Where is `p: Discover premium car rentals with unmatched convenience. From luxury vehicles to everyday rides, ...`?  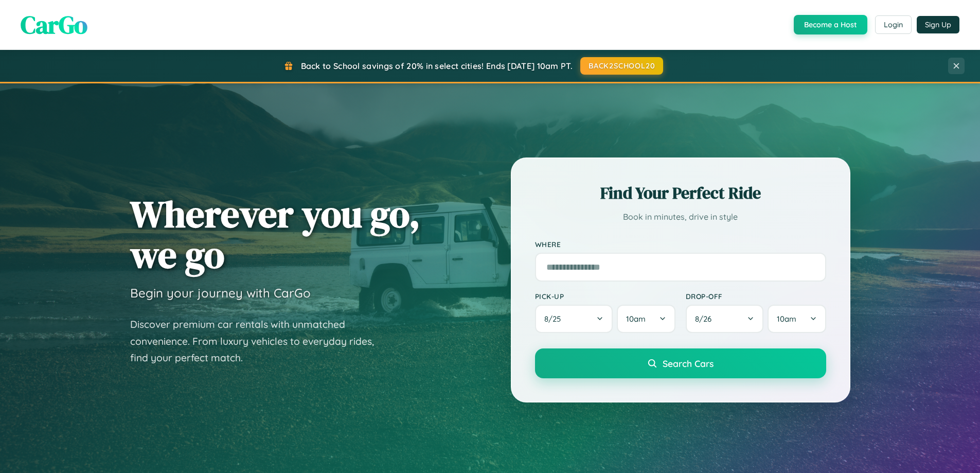
p: Discover premium car rentals with unmatched convenience. From luxury vehicles to everyday rides, ... is located at coordinates (259, 341).